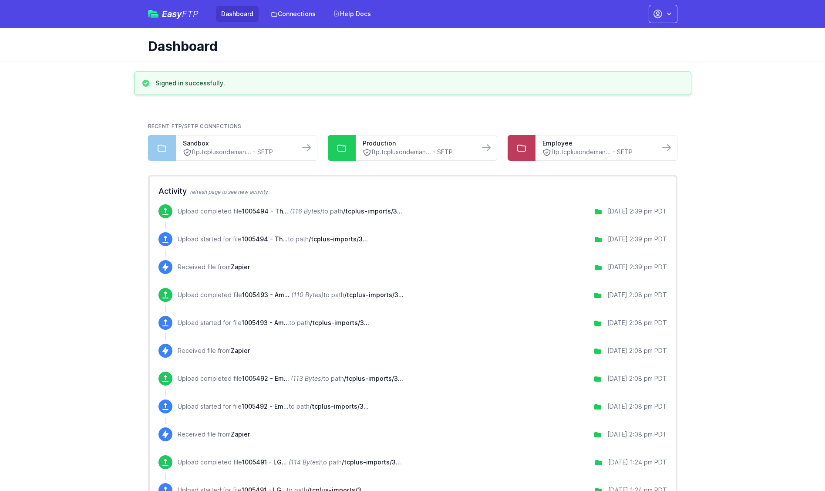 The height and width of the screenshot is (491, 825). I want to click on h2: Activity, so click(413, 191).